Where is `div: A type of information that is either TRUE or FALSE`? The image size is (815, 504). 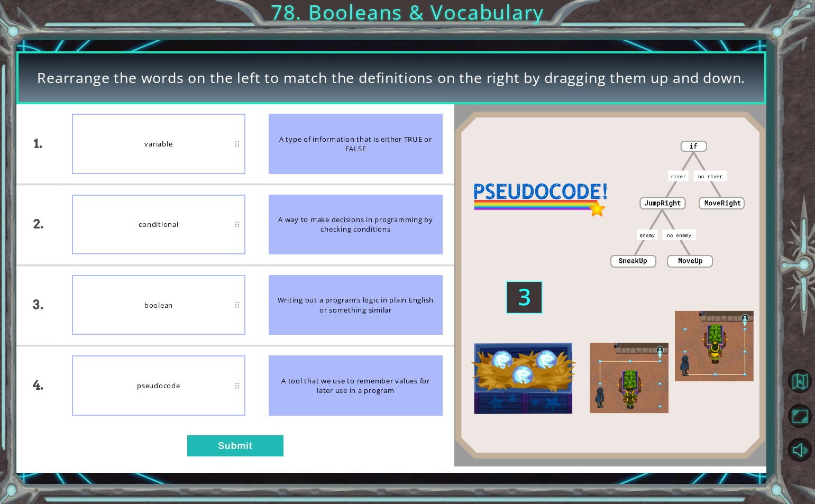
div: A type of information that is either TRUE or FALSE is located at coordinates (355, 143).